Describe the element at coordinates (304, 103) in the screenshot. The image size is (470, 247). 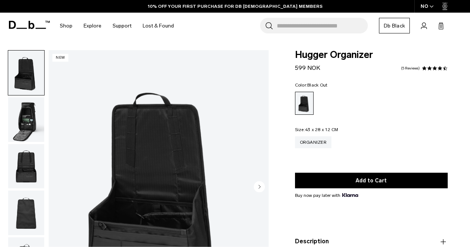
I see `a: Black Out` at that location.